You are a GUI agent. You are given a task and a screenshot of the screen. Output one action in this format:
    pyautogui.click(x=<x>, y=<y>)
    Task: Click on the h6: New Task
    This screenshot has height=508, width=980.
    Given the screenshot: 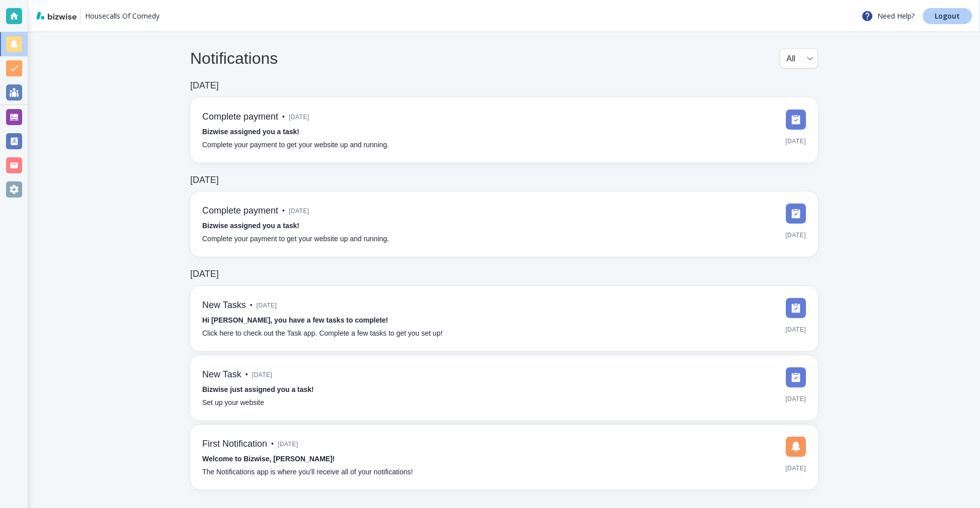 What is the action you would take?
    pyautogui.click(x=222, y=375)
    